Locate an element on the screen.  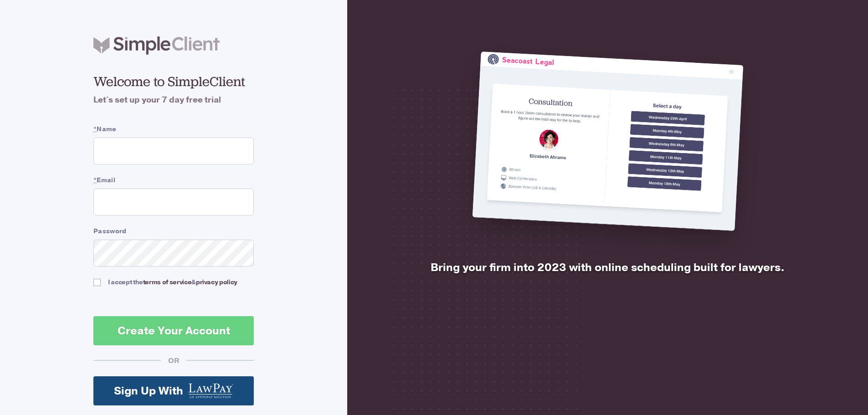
h2: Welcome to SimpleClient is located at coordinates (173, 81).